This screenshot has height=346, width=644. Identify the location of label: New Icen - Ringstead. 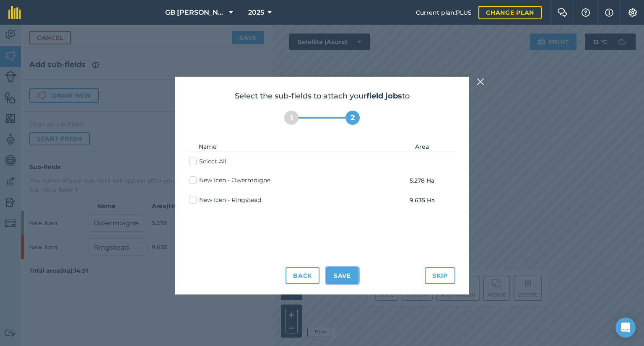
(225, 200).